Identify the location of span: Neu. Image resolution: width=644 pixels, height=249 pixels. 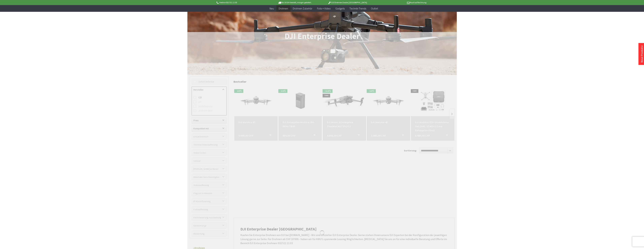
(271, 8).